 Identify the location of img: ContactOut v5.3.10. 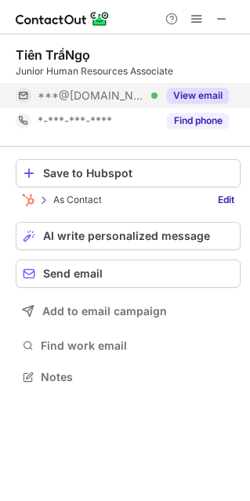
(63, 19).